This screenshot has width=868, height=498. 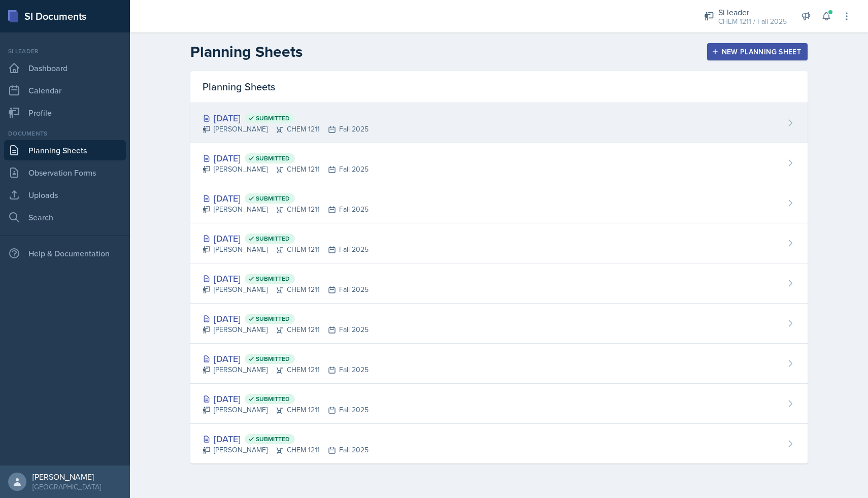 What do you see at coordinates (65, 195) in the screenshot?
I see `a: Uploads` at bounding box center [65, 195].